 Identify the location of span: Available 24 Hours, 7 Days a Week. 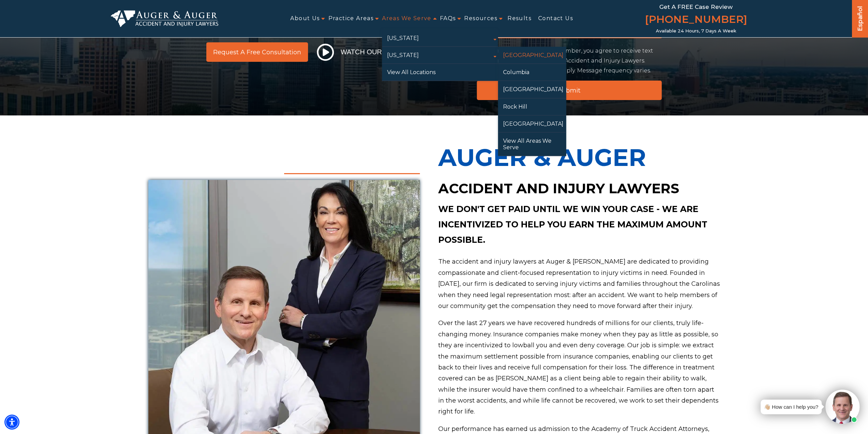
(696, 31).